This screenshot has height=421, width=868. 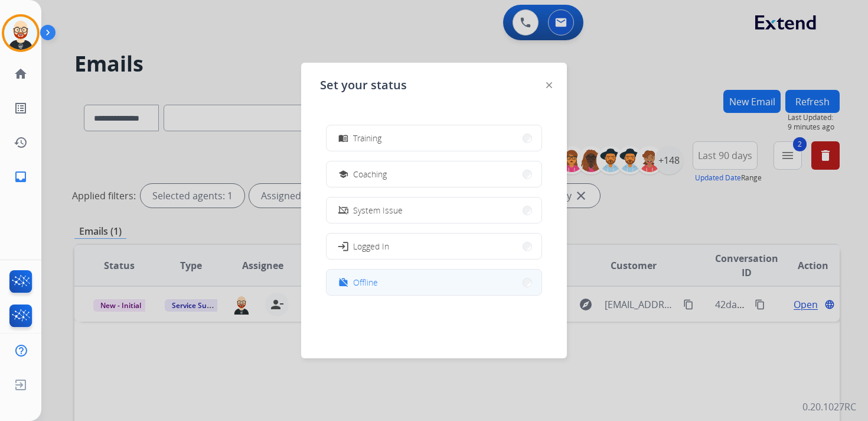 I want to click on mat-icon: history, so click(x=21, y=143).